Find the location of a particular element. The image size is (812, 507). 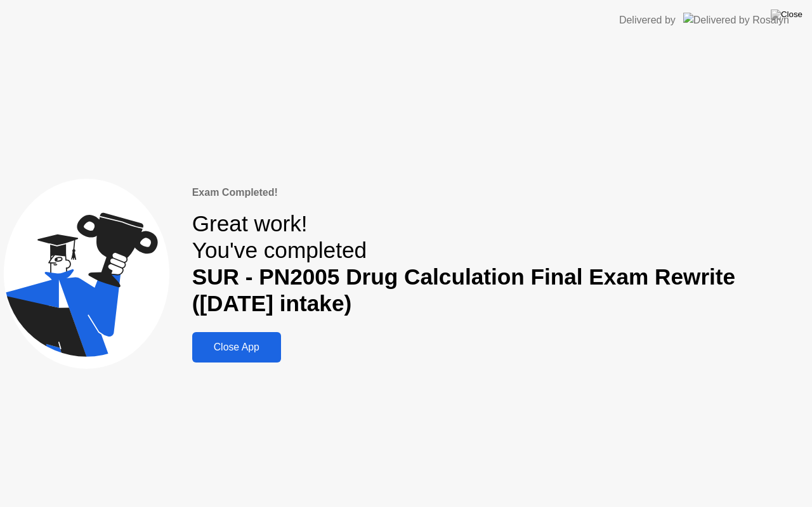

div: Delivered by is located at coordinates (646, 20).